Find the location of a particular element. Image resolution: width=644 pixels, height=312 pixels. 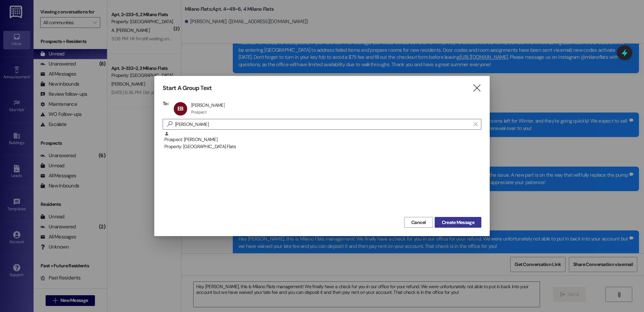

h3: Start A Group Text is located at coordinates (187, 88).